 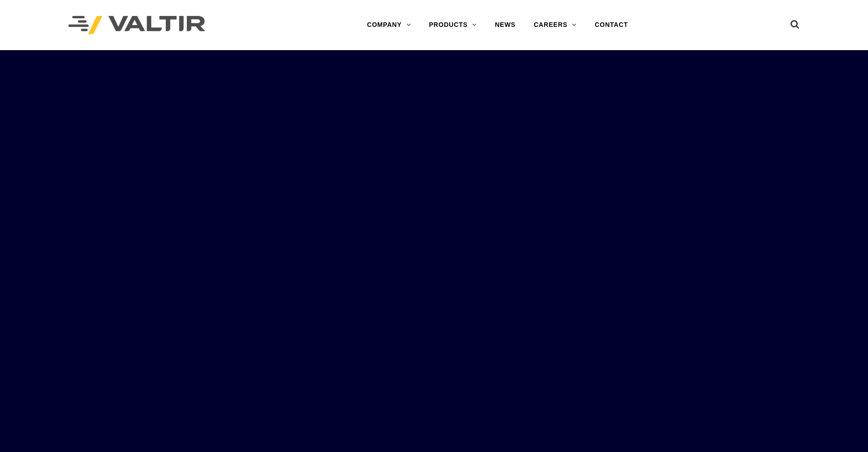 What do you see at coordinates (505, 25) in the screenshot?
I see `a: NEWS` at bounding box center [505, 25].